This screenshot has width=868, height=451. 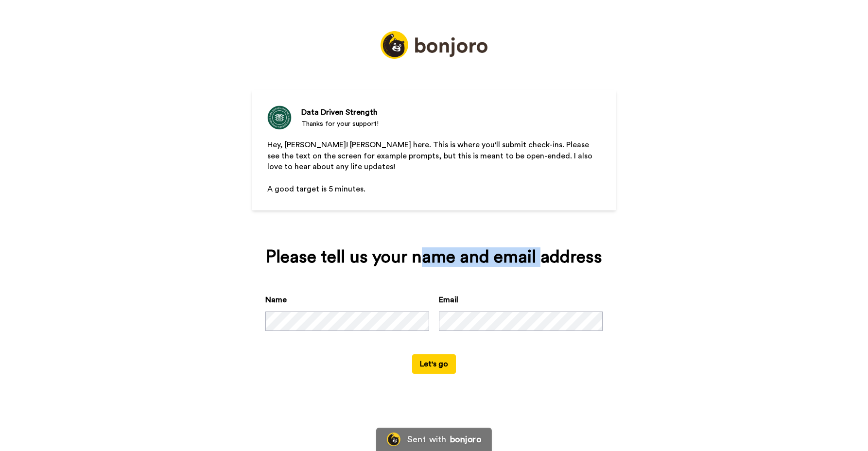 What do you see at coordinates (434, 257) in the screenshot?
I see `div: Please tell us your name and email address` at bounding box center [434, 257].